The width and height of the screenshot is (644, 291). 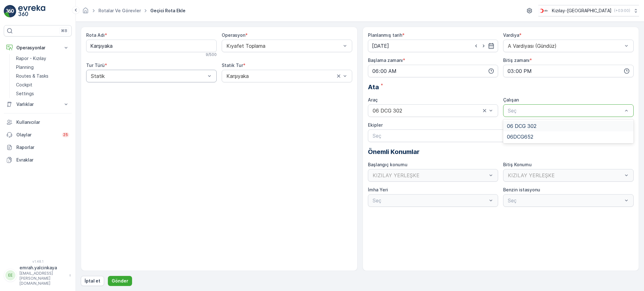 What do you see at coordinates (388, 164) in the screenshot?
I see `label: Başlangıç konumu` at bounding box center [388, 164].